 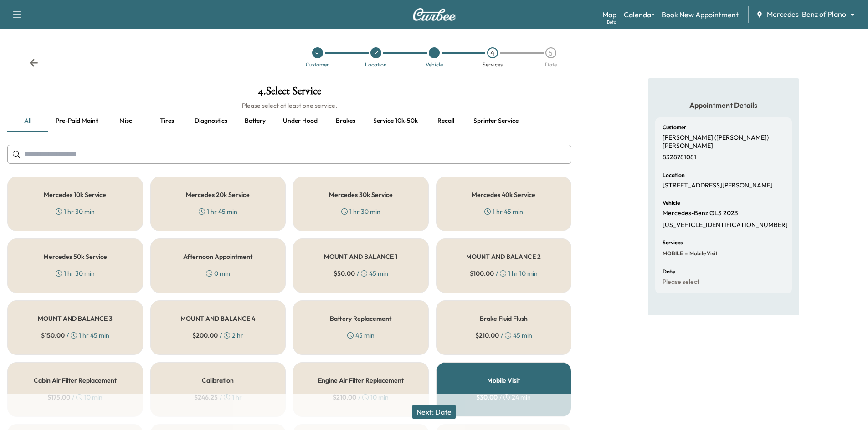 What do you see at coordinates (211, 121) in the screenshot?
I see `button: Diagnostics` at bounding box center [211, 121].